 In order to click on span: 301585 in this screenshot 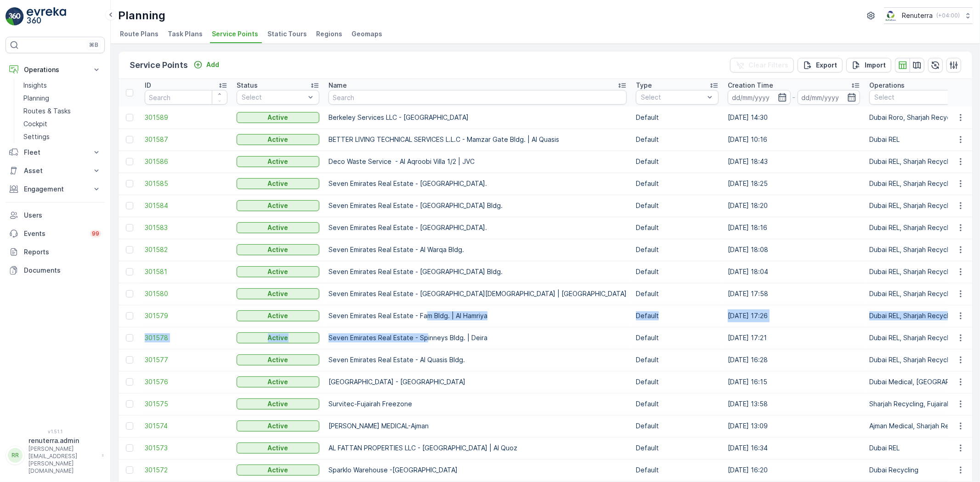, I will do `click(186, 184)`.